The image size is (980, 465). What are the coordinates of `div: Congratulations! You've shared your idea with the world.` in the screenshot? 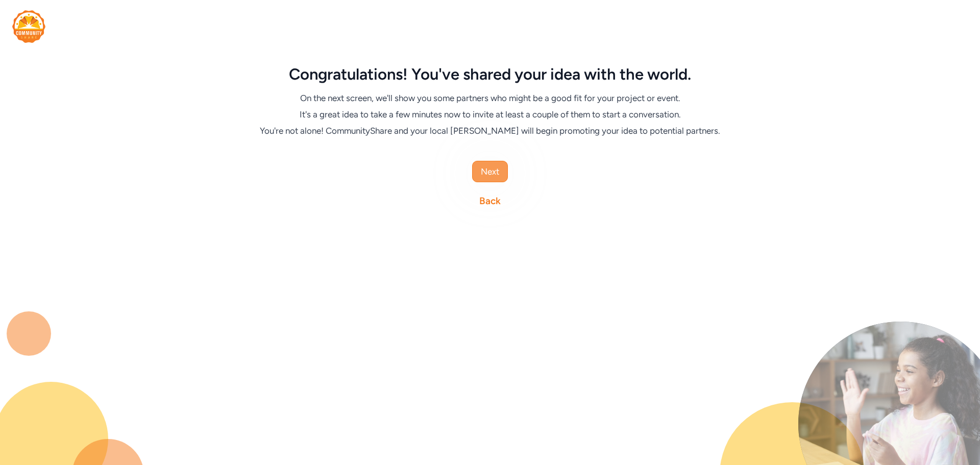 It's located at (490, 74).